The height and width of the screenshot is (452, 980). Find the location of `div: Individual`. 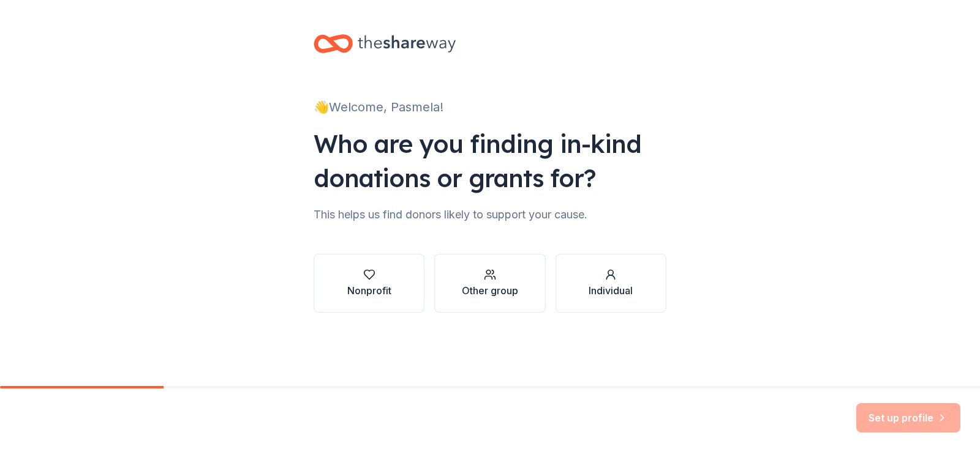

div: Individual is located at coordinates (611, 291).